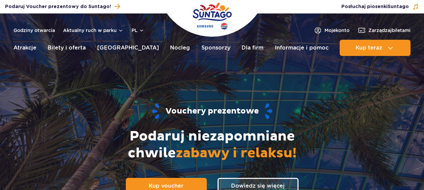 The height and width of the screenshot is (190, 424). Describe the element at coordinates (389, 30) in the screenshot. I see `span: Zarządzaj biletami` at that location.